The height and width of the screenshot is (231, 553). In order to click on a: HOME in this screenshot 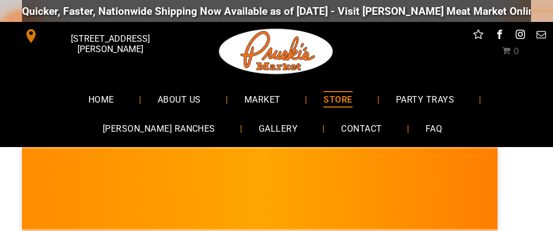, I will do `click(101, 99)`.